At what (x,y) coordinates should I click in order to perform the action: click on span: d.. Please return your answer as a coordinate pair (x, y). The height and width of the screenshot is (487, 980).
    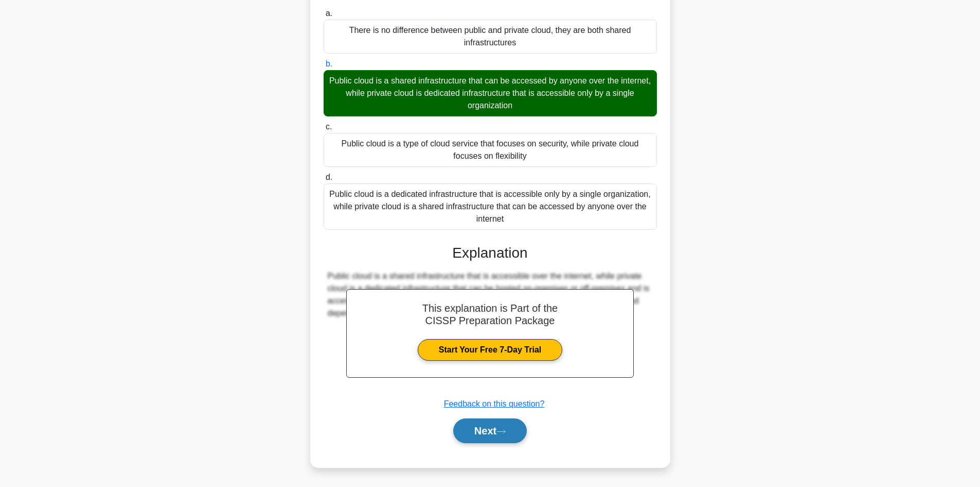
    Looking at the image, I should click on (329, 177).